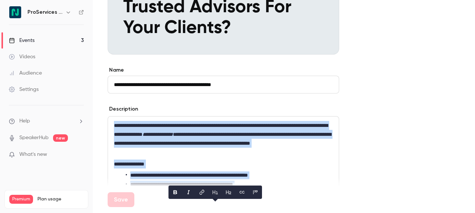 The image size is (475, 213). I want to click on span: new, so click(60, 138).